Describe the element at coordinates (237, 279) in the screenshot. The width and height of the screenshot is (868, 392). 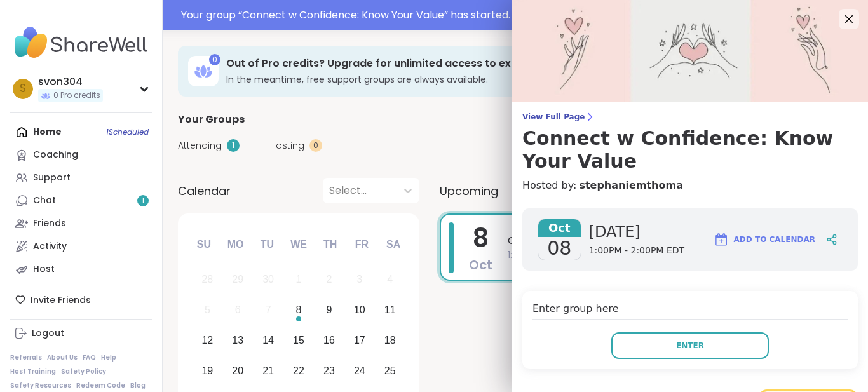
I see `div: 29` at that location.